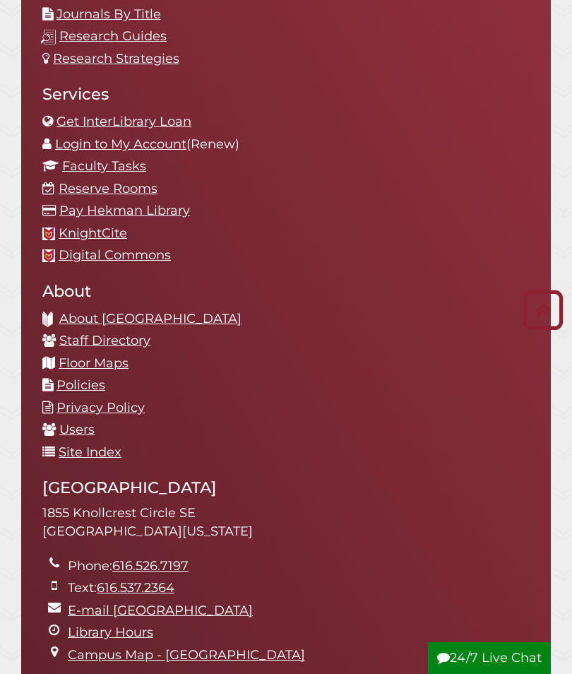 The height and width of the screenshot is (674, 572). Describe the element at coordinates (105, 341) in the screenshot. I see `a: Staff Directory` at that location.